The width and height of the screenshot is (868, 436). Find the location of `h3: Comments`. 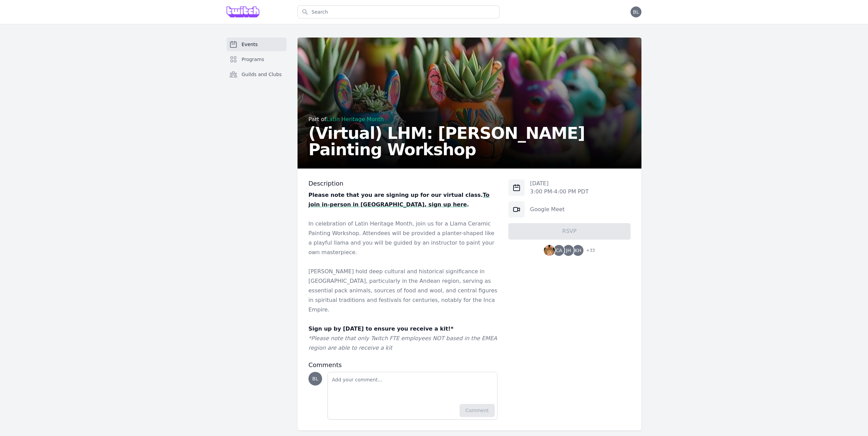

h3: Comments is located at coordinates (403, 366).